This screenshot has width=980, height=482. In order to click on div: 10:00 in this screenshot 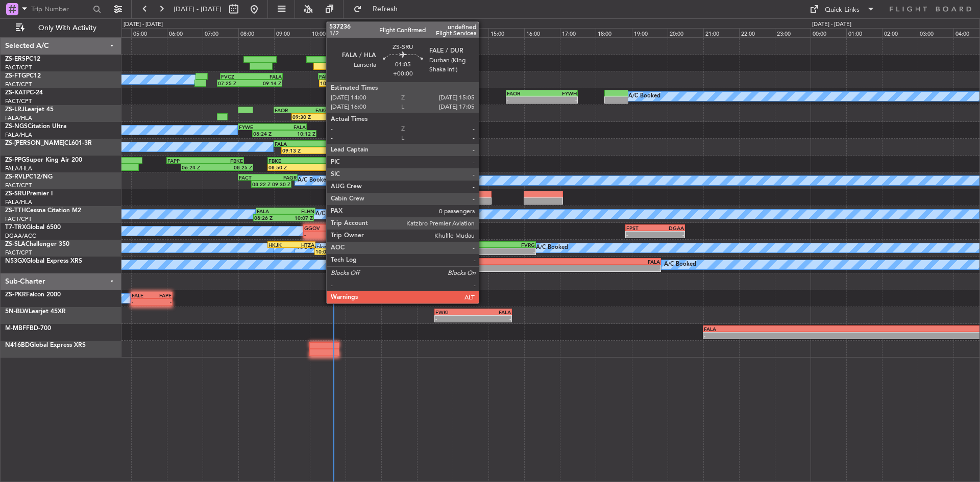, I will do `click(328, 32)`.